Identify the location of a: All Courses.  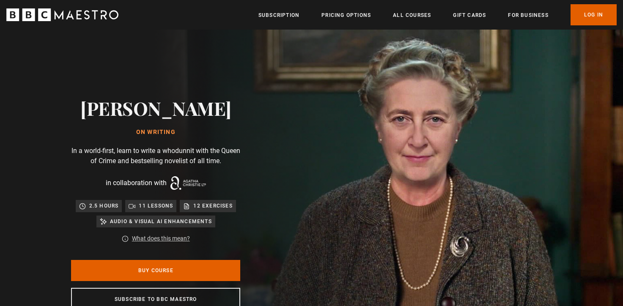
(412, 15).